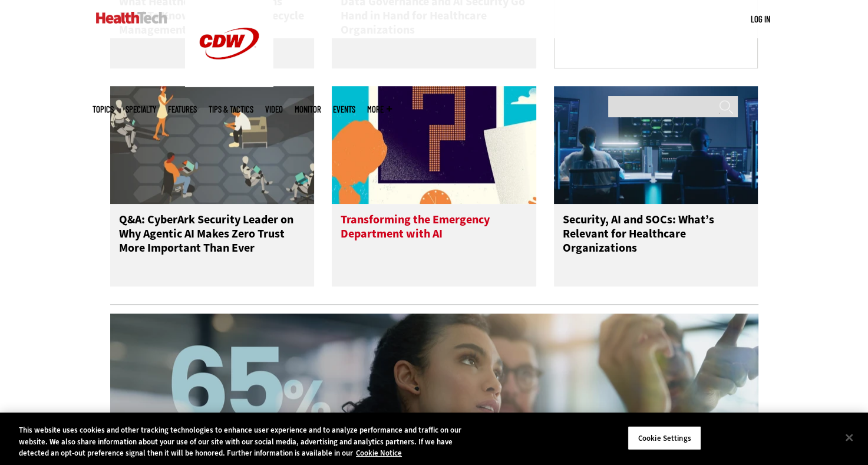 This screenshot has width=868, height=465. Describe the element at coordinates (308, 109) in the screenshot. I see `a: MonITor` at that location.